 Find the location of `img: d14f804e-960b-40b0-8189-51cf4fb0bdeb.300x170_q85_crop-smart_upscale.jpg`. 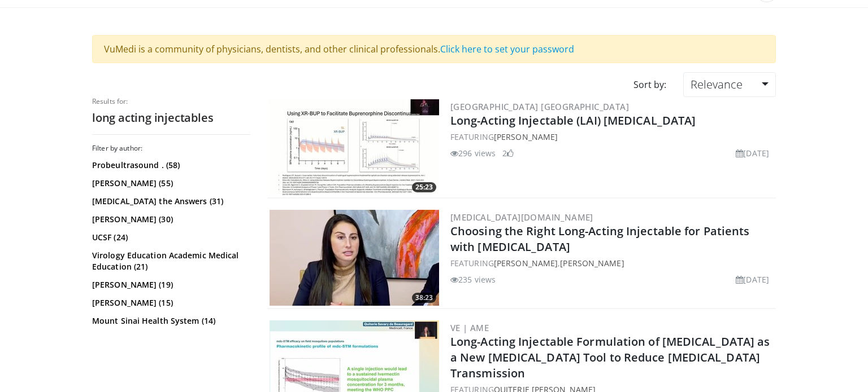

img: d14f804e-960b-40b0-8189-51cf4fb0bdeb.300x170_q85_crop-smart_upscale.jpg is located at coordinates (354, 258).